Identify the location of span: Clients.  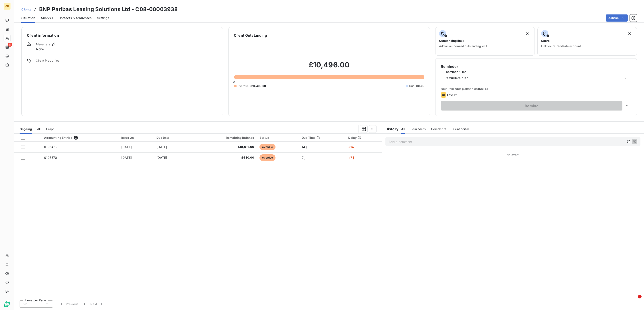
(26, 9).